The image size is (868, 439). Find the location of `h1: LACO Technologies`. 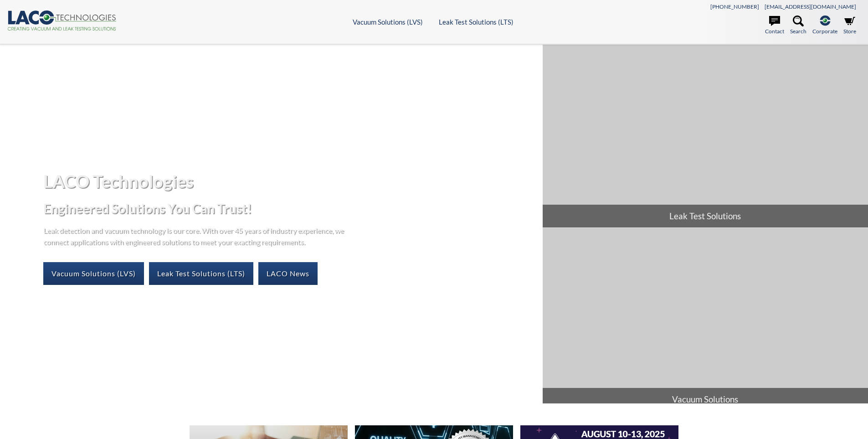

h1: LACO Technologies is located at coordinates (289, 181).